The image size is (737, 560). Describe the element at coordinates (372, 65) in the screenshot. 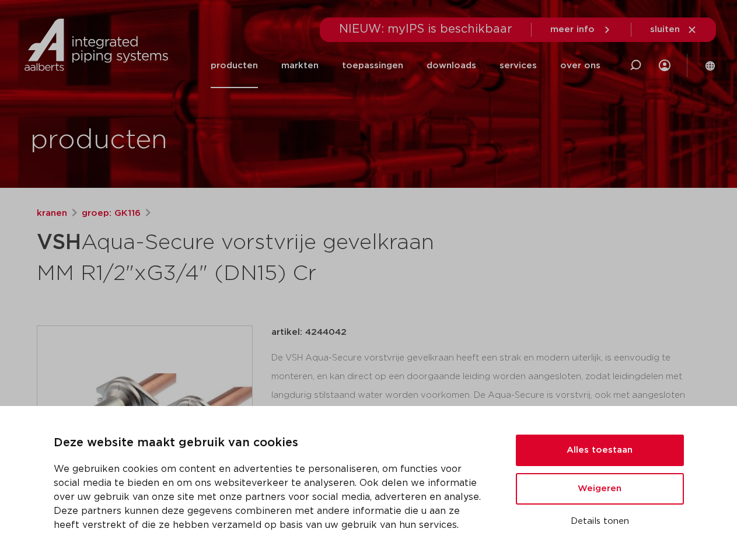

I see `a: toepassingen` at that location.